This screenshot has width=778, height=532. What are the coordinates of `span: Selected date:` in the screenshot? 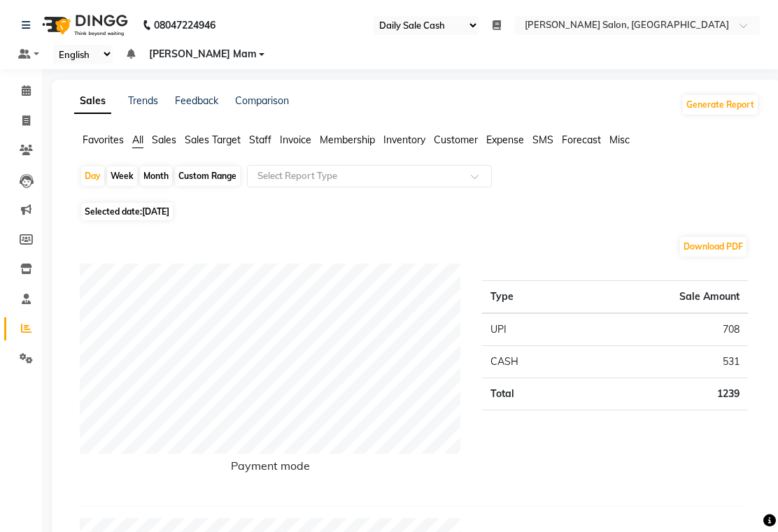 It's located at (126, 211).